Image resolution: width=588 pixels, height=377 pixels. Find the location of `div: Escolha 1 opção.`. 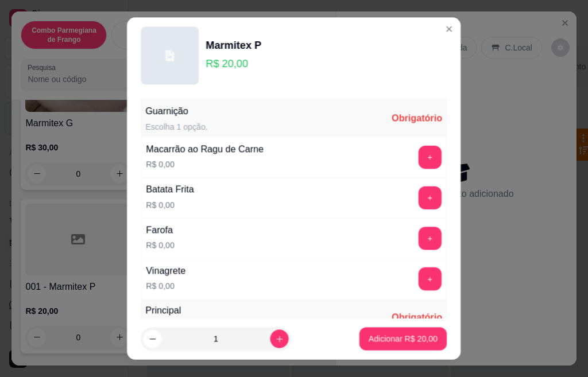

div: Escolha 1 opção. is located at coordinates (177, 126).